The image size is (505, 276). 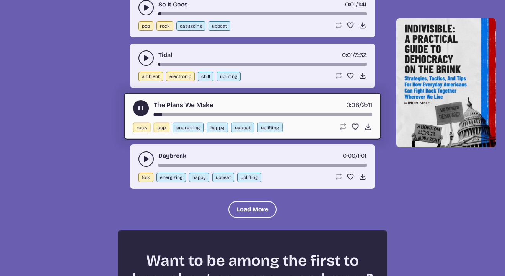 What do you see at coordinates (205, 77) in the screenshot?
I see `button: chill` at bounding box center [205, 77].